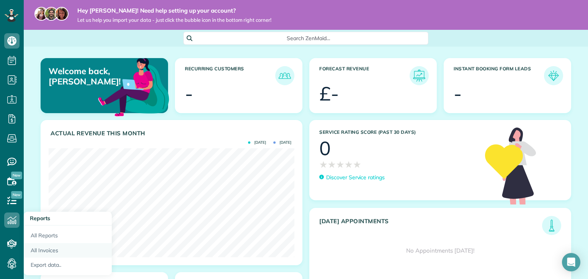 The image size is (588, 279). I want to click on h3: Service Rating score (past 30 days), so click(398, 132).